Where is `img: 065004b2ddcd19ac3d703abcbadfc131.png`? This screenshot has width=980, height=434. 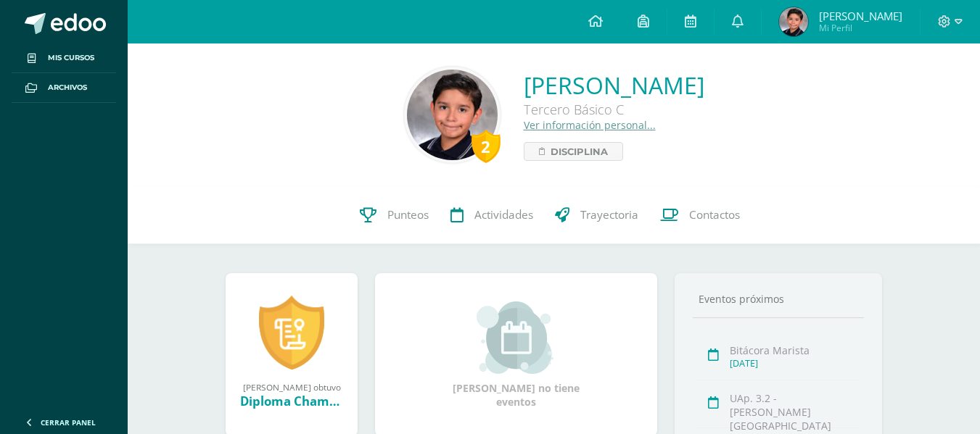
img: 065004b2ddcd19ac3d703abcbadfc131.png is located at coordinates (794, 22).